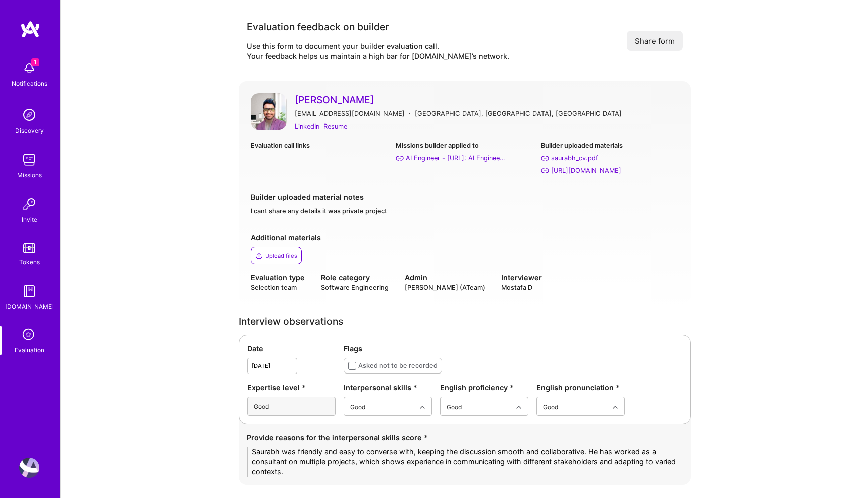 This screenshot has height=498, width=868. What do you see at coordinates (29, 219) in the screenshot?
I see `div: Invite` at bounding box center [29, 219].